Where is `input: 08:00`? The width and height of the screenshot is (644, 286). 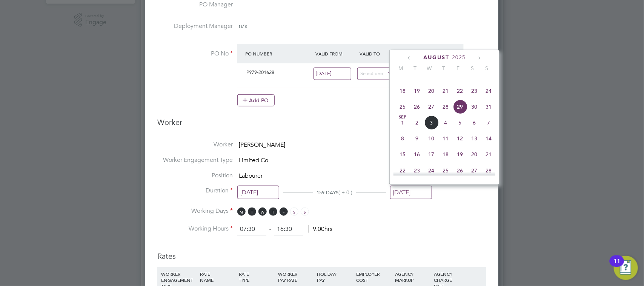
input: 08:00 is located at coordinates (251, 230).